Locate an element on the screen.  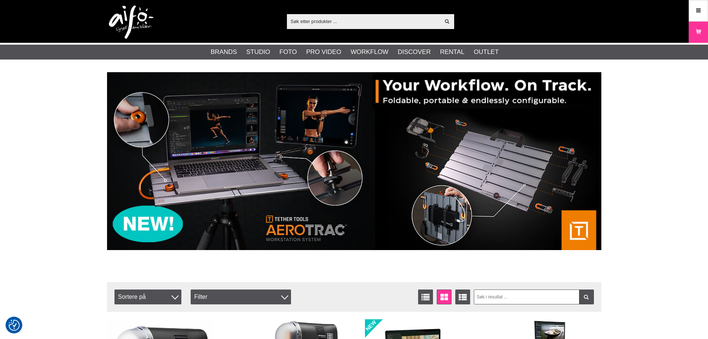
a: Filter is located at coordinates (587, 297).